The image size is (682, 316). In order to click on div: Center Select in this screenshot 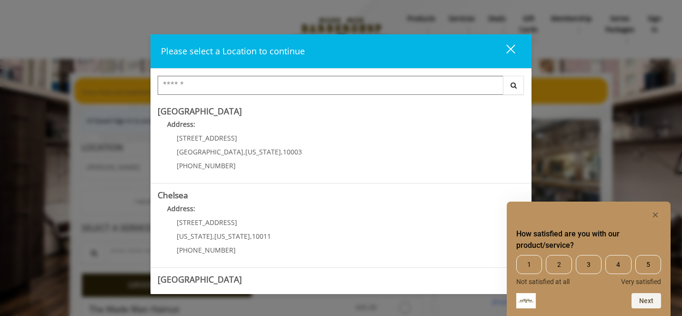, I will do `click(341, 88)`.